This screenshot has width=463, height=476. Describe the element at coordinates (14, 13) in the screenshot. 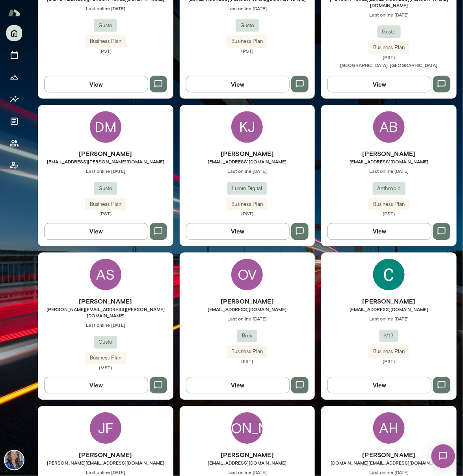

I see `img: Mento` at that location.